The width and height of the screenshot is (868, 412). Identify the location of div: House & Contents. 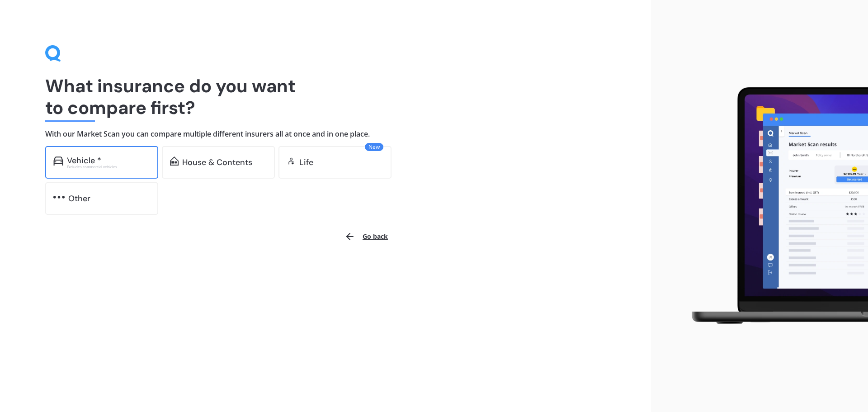
(217, 162).